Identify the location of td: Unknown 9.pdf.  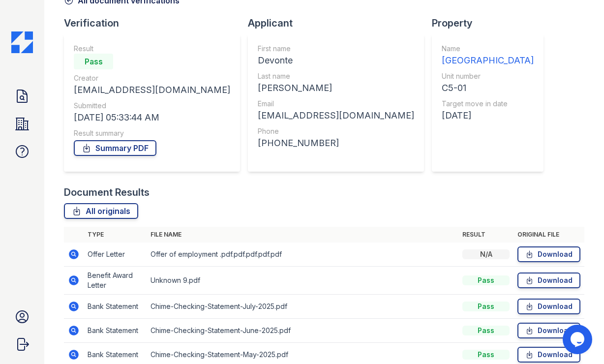
(302, 280).